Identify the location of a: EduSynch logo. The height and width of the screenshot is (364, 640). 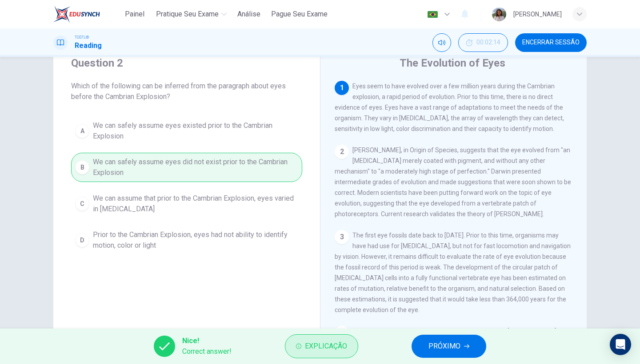
(86, 14).